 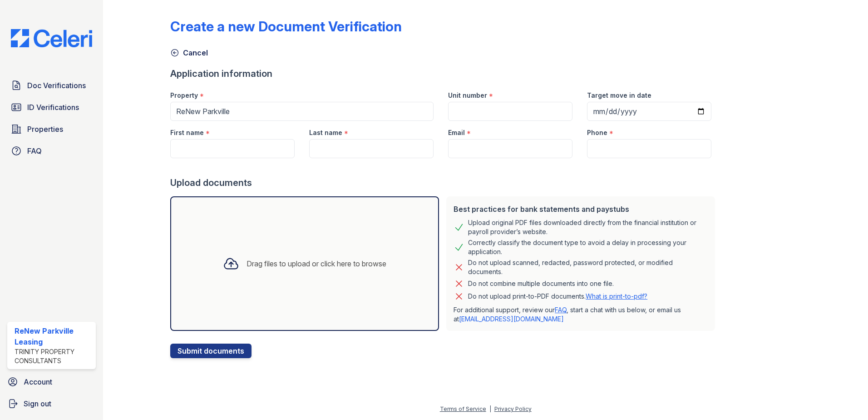 I want to click on span: Properties, so click(x=45, y=129).